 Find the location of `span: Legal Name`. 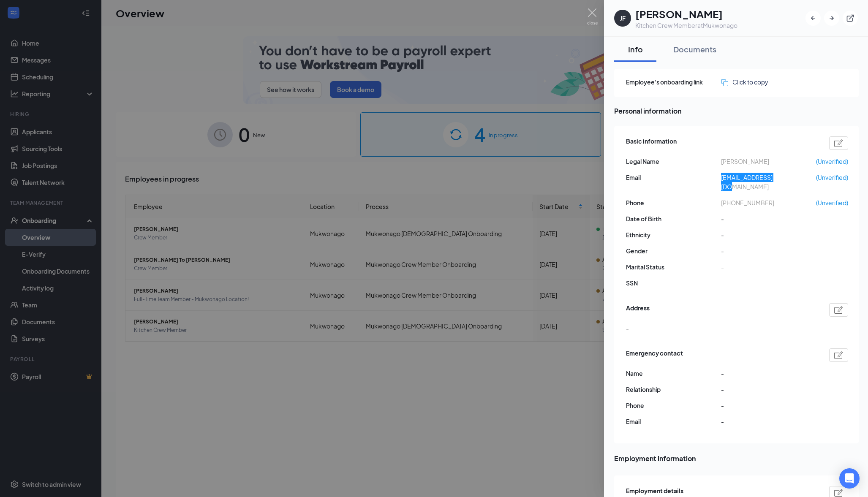

span: Legal Name is located at coordinates (674, 161).